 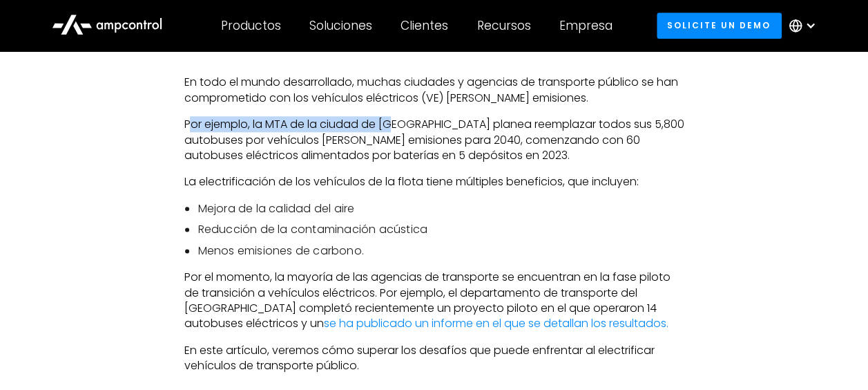 I want to click on p: En todo el mundo desarrollado, muchas ciudades y agencias de transporte público se han comprometi..., so click(x=434, y=90).